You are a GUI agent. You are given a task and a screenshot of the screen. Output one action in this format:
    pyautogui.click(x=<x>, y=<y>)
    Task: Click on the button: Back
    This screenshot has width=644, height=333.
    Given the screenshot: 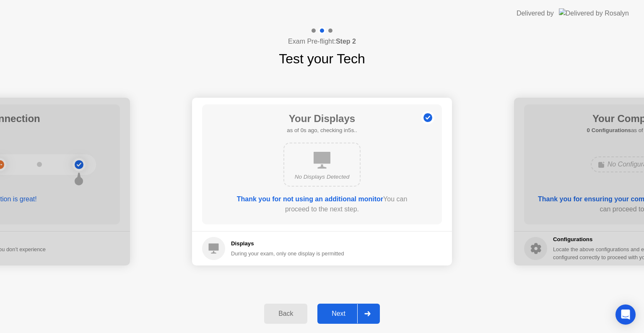 What is the action you would take?
    pyautogui.click(x=286, y=314)
    